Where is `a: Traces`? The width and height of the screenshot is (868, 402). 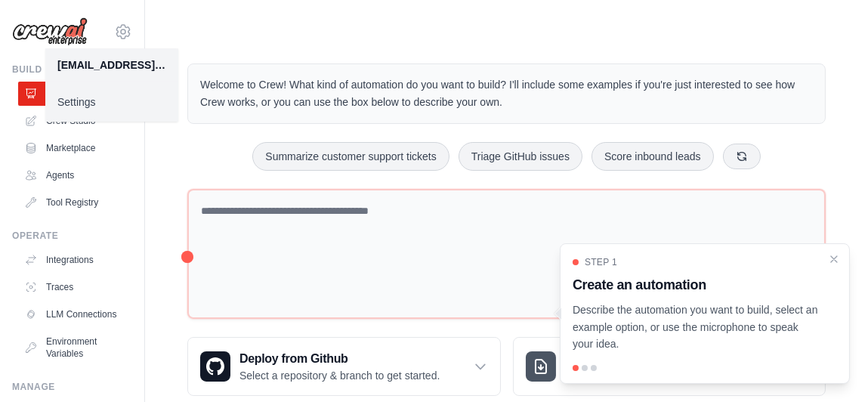 a: Traces is located at coordinates (74, 287).